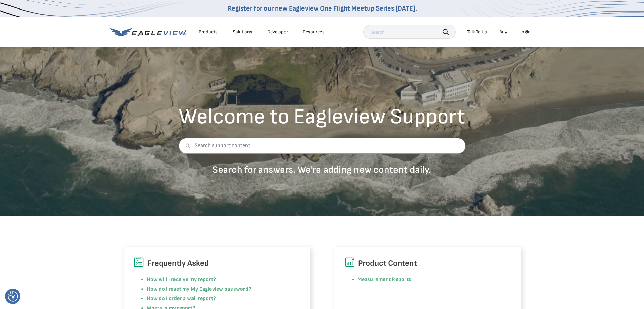 This screenshot has width=644, height=309. I want to click on a: Buy, so click(503, 32).